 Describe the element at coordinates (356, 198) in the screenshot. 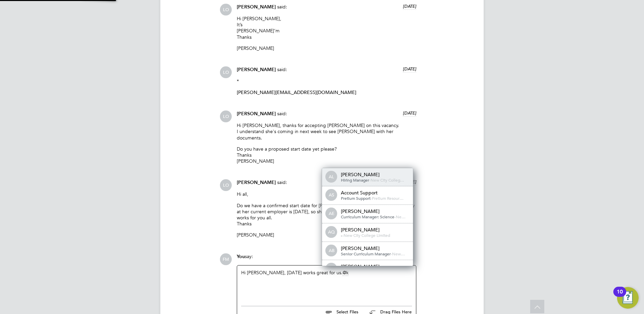

I see `span: Pretium Support` at that location.